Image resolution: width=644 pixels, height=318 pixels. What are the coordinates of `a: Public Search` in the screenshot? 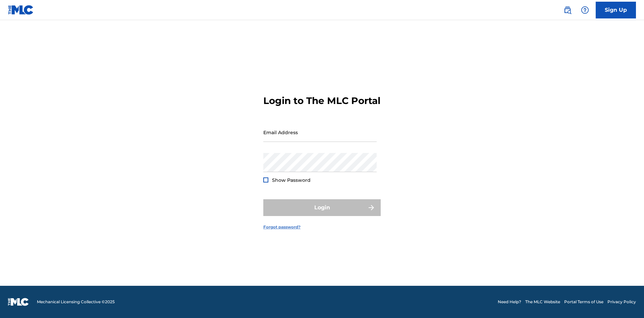 It's located at (567, 10).